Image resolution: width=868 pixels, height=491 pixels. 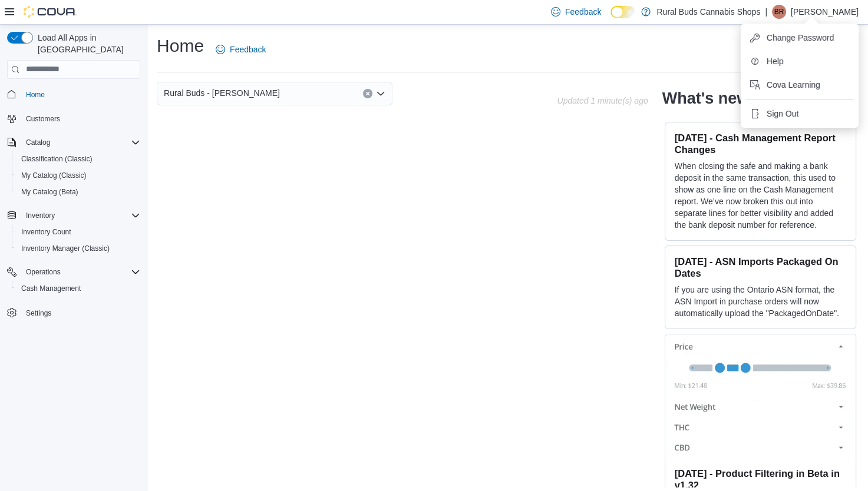 What do you see at coordinates (50, 12) in the screenshot?
I see `img: Cova` at bounding box center [50, 12].